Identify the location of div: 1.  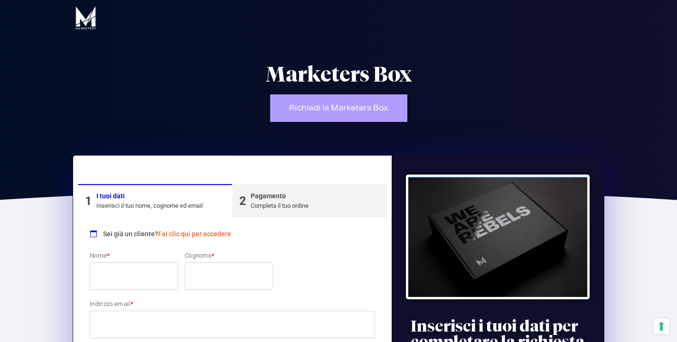
(88, 201).